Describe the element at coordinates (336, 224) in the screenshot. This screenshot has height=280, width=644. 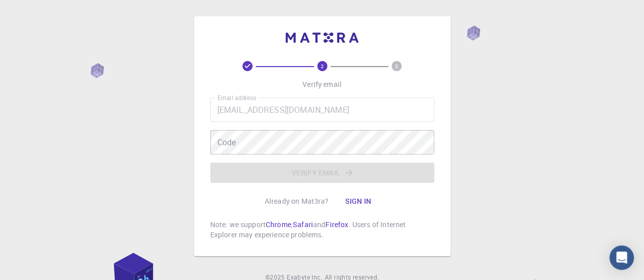
I see `a: Firefox` at that location.